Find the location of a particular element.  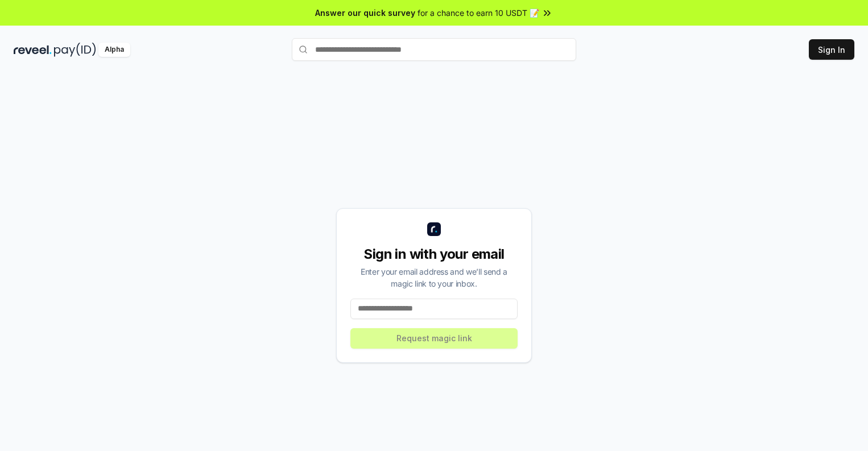

button: Sign In is located at coordinates (831, 49).